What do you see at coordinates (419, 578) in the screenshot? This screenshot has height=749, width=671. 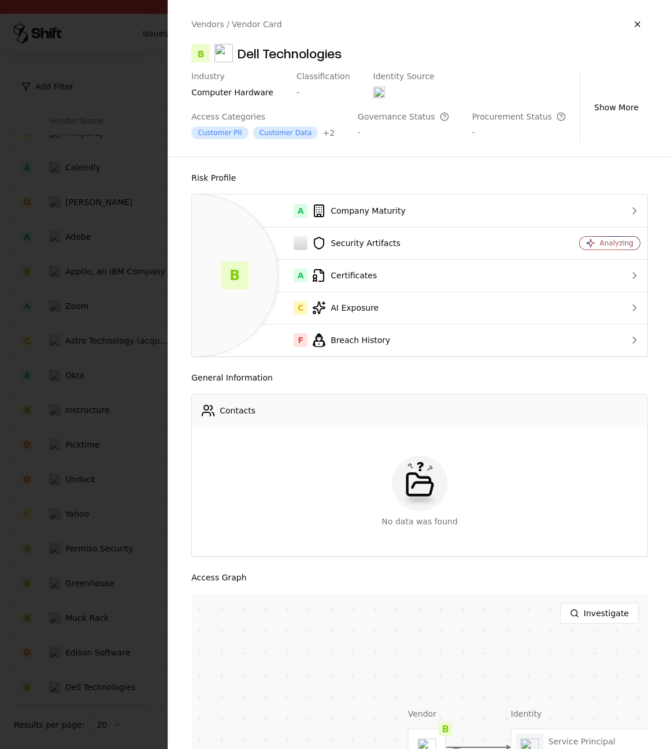 I see `div: Access Graph` at bounding box center [419, 578].